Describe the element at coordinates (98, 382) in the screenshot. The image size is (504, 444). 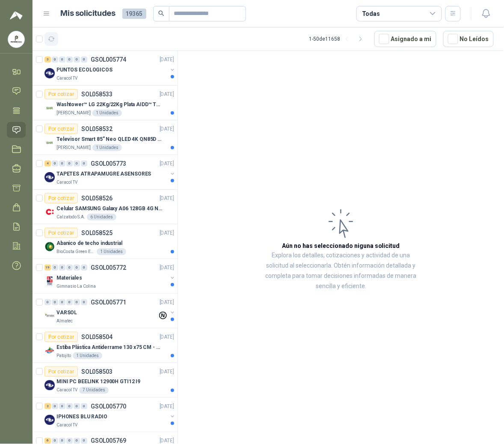
I see `p: MINI PC BEELINK 12900H GTI12 I9` at that location.